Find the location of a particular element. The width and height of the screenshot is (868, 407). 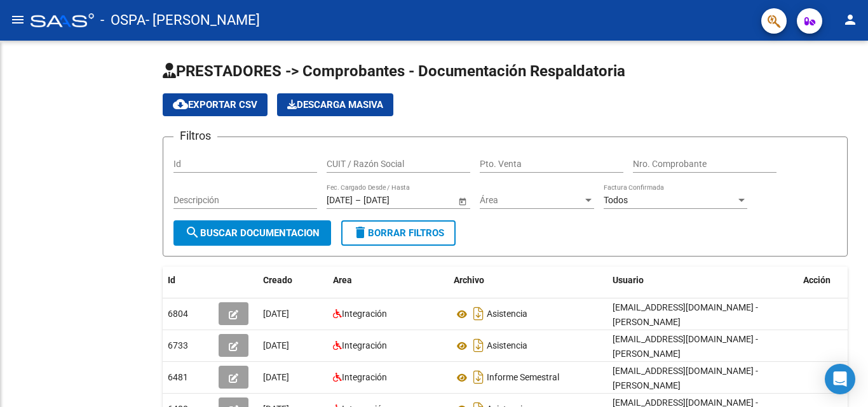

datatable-header-cell: Acción is located at coordinates (830, 280).